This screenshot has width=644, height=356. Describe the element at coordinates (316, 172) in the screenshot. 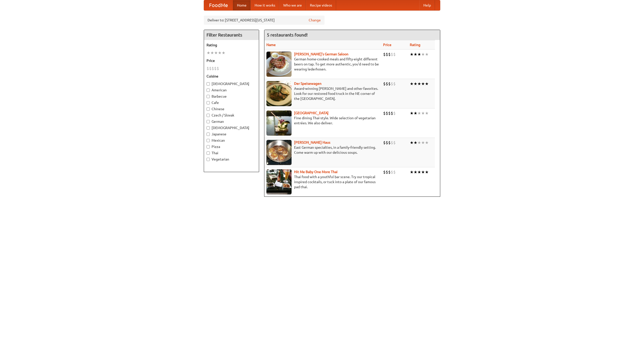

I see `b: Hit Me Baby One More Thai` at that location.